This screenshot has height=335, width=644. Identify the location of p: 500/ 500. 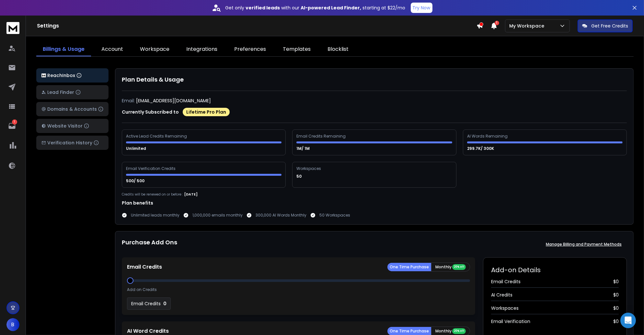
(136, 181).